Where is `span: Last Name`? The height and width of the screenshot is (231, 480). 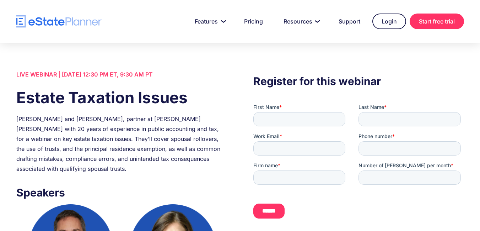
span: Last Name is located at coordinates (118, 3).